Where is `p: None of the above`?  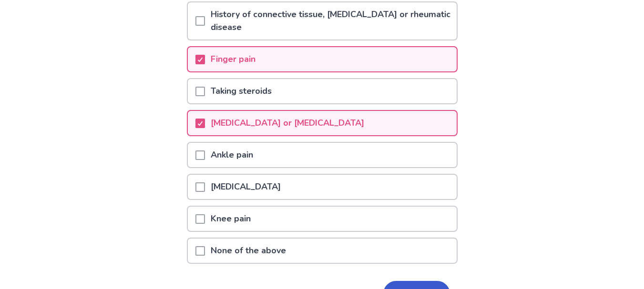
p: None of the above is located at coordinates (248, 251).